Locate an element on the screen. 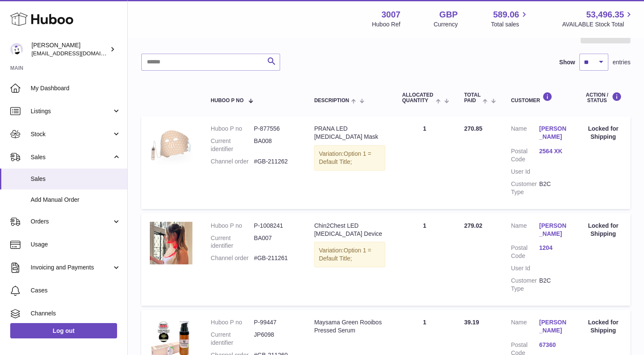 This screenshot has width=644, height=355. span: Total sales is located at coordinates (509, 24).